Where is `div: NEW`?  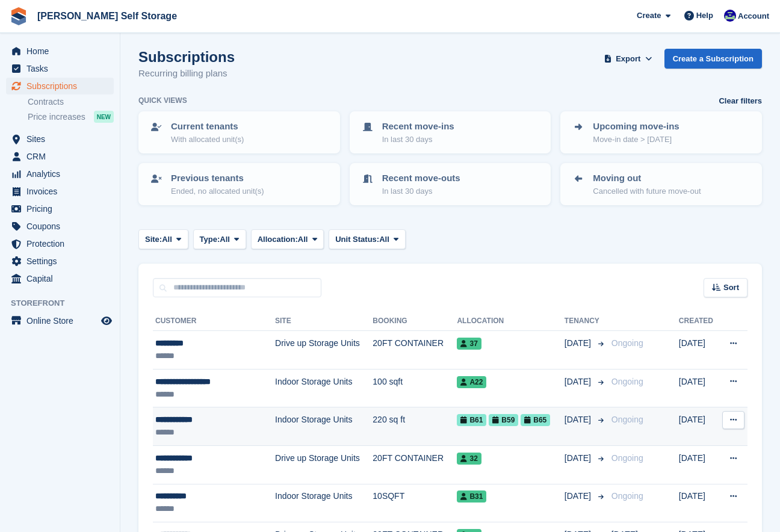
div: NEW is located at coordinates (104, 117).